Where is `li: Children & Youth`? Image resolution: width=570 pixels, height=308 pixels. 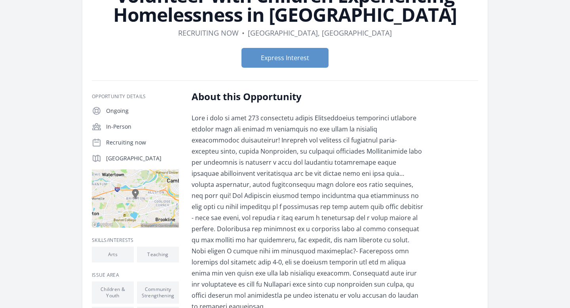
li: Children & Youth is located at coordinates (113, 293).